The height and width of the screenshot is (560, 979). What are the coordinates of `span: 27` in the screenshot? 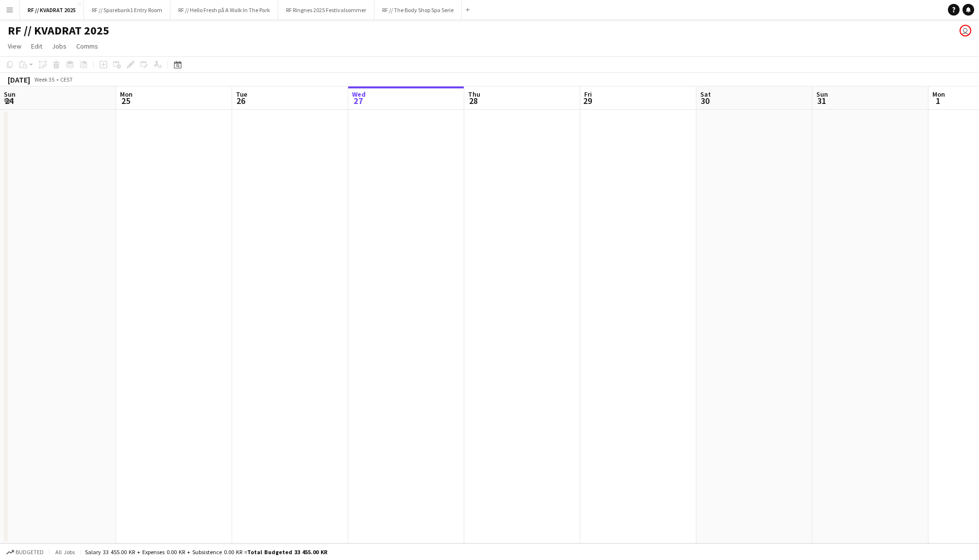 It's located at (358, 101).